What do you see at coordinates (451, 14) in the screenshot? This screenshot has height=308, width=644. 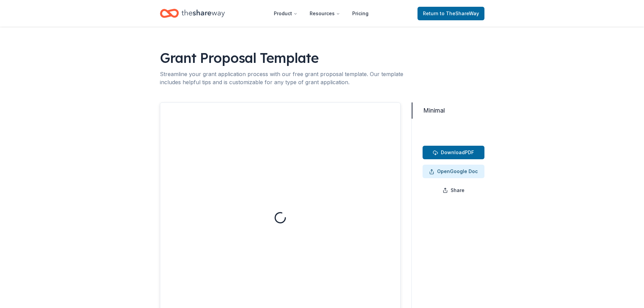 I see `span: Return` at bounding box center [451, 14].